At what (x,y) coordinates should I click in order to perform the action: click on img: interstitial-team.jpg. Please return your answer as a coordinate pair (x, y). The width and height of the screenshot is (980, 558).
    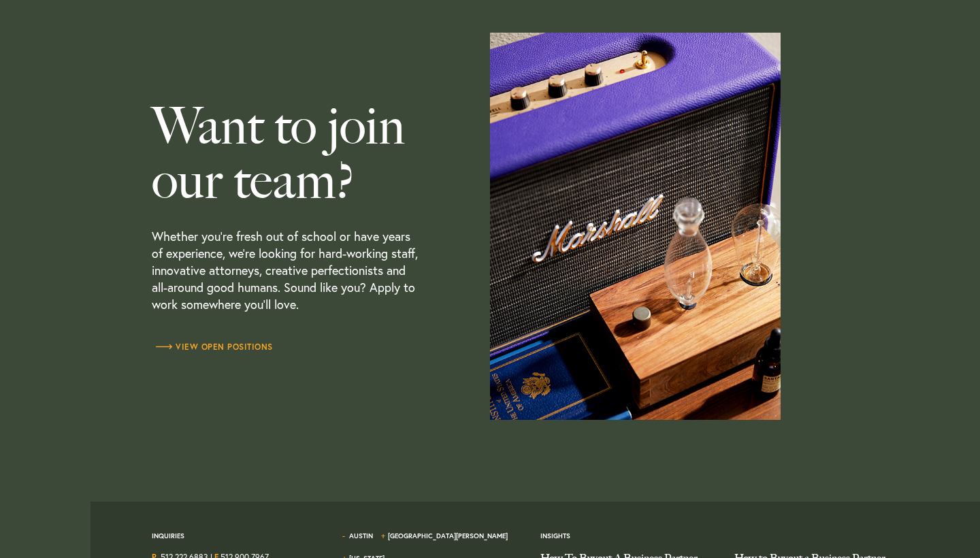
    Looking at the image, I should click on (635, 226).